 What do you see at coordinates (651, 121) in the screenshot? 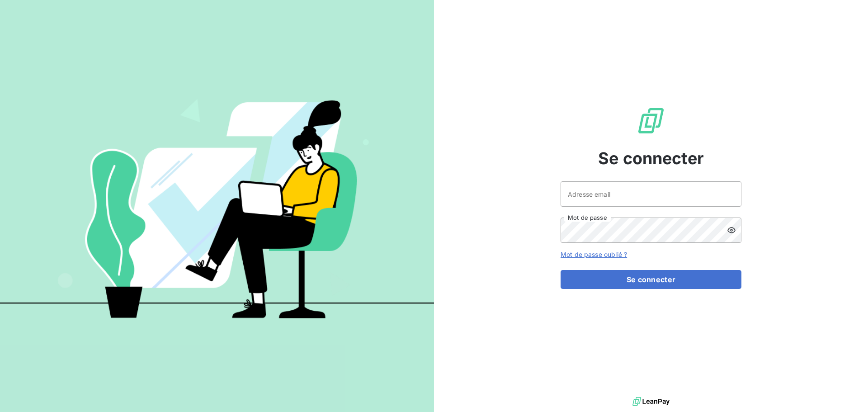
I see `img: Logo LeanPay` at bounding box center [651, 121].